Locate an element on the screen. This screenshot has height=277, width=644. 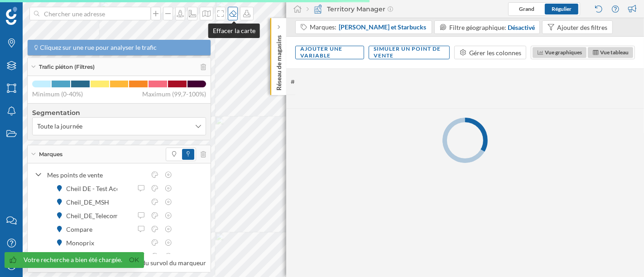
span: Maximum (99,7-100%) is located at coordinates (174, 94).